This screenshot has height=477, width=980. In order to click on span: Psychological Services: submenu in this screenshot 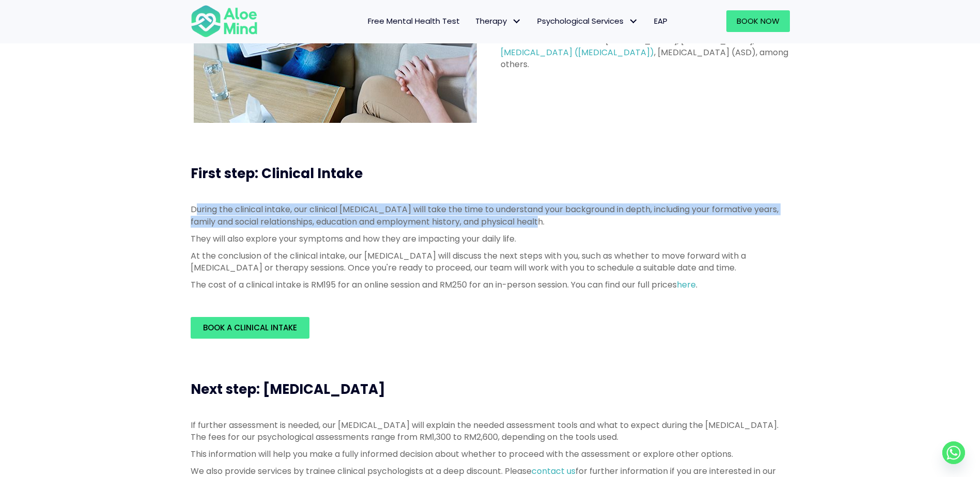, I will do `click(633, 21)`.